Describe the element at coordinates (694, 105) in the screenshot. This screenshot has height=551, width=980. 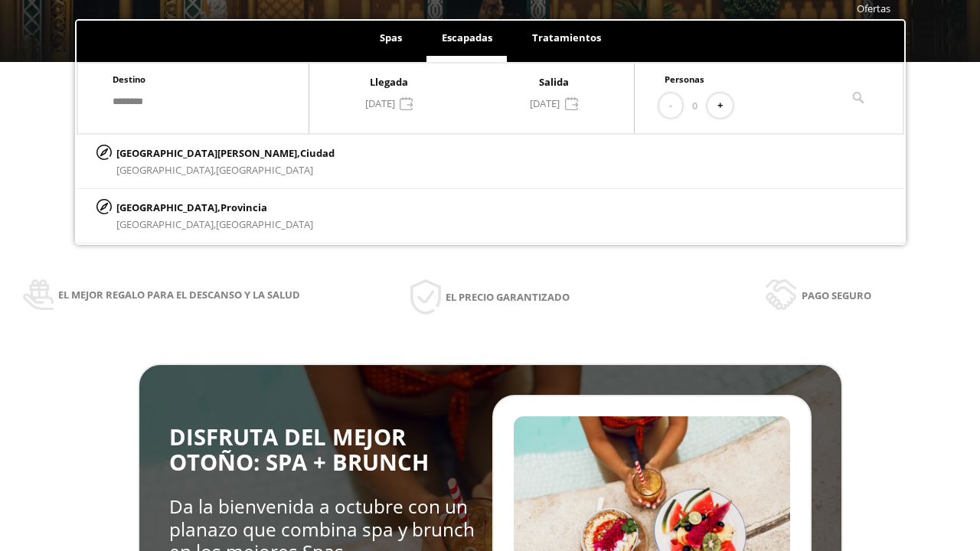
I see `span: 0` at that location.